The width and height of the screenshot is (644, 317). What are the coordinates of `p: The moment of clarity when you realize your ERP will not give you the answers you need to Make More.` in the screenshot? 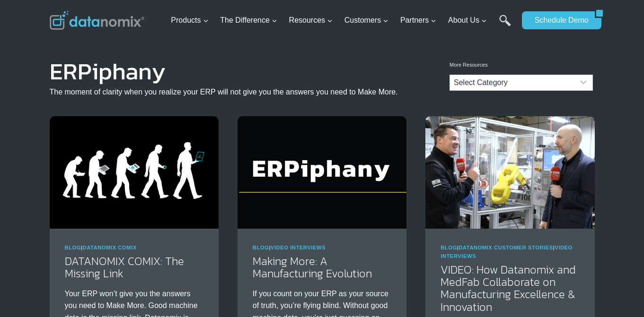 It's located at (224, 92).